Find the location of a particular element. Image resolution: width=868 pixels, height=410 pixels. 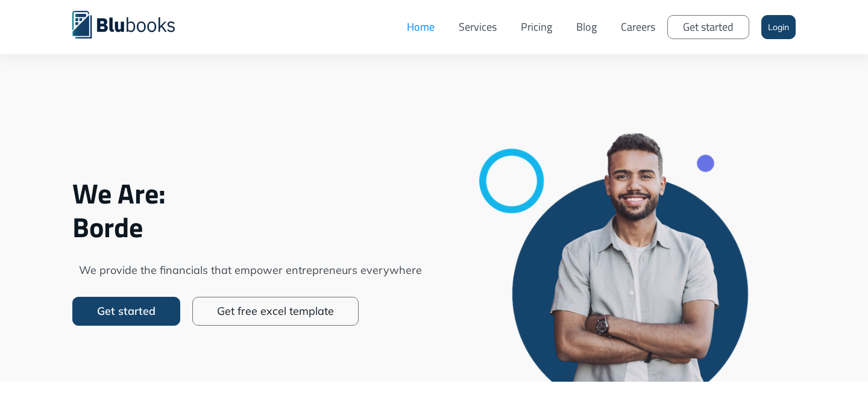

a: Home is located at coordinates (421, 27).